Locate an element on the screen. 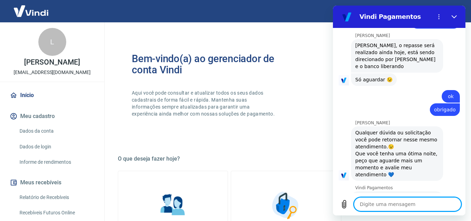  a: Recebíveis Futuros Online is located at coordinates (56, 212).